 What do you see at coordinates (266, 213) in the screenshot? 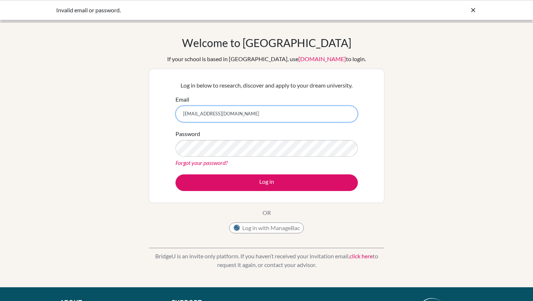
I see `p: OR` at bounding box center [266, 213].